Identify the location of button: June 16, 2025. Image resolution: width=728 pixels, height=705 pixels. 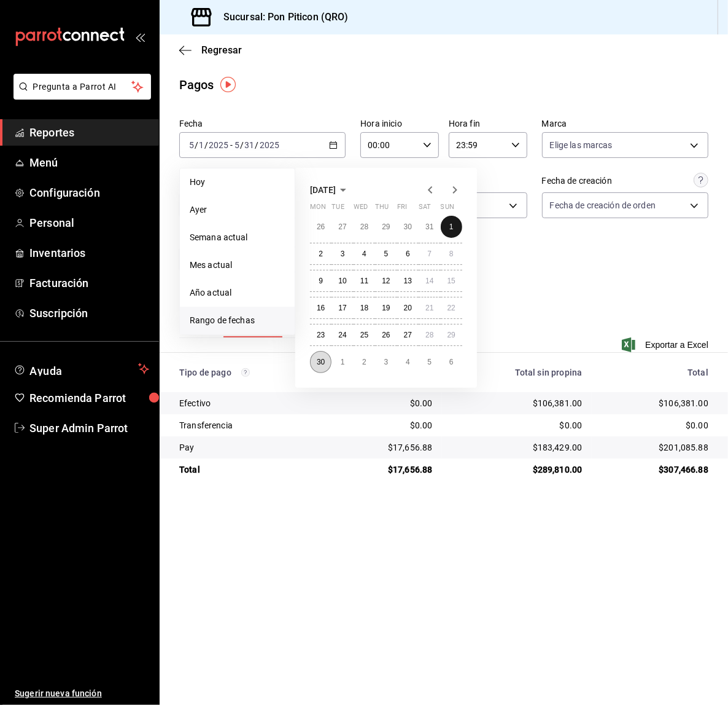
(320, 308).